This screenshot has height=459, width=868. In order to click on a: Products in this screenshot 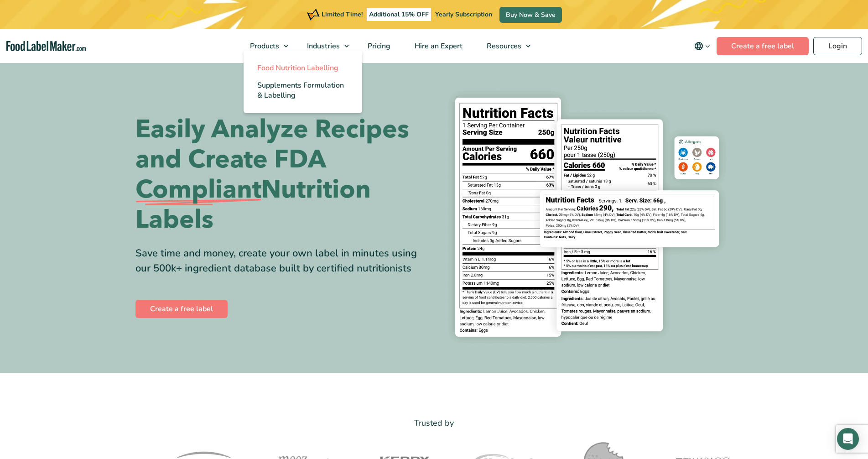, I will do `click(266, 46)`.